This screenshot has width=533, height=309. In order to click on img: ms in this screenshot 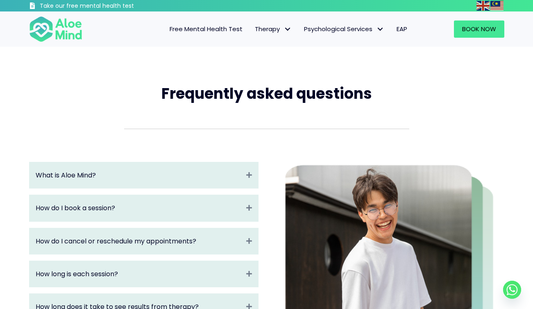, I will do `click(497, 6)`.